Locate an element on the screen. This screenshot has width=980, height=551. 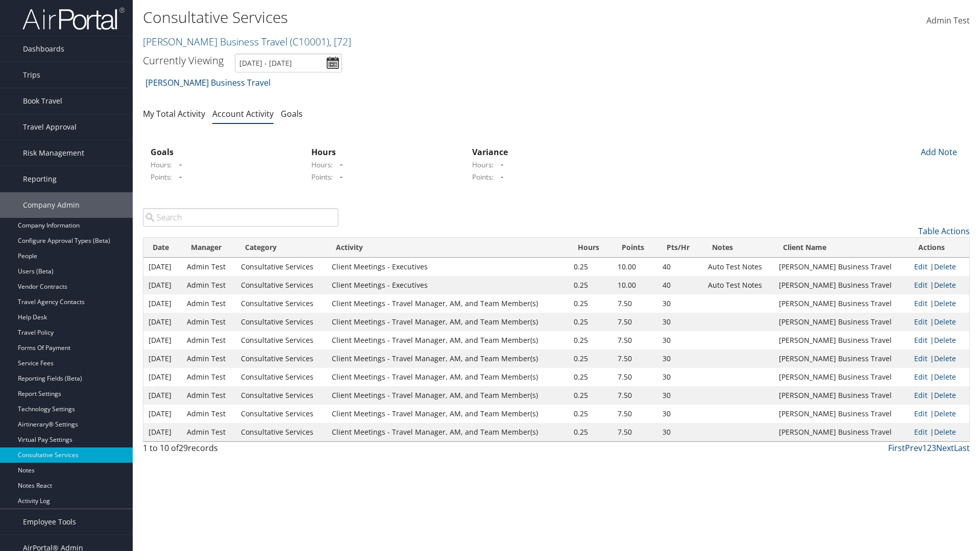
a: First is located at coordinates (896, 448).